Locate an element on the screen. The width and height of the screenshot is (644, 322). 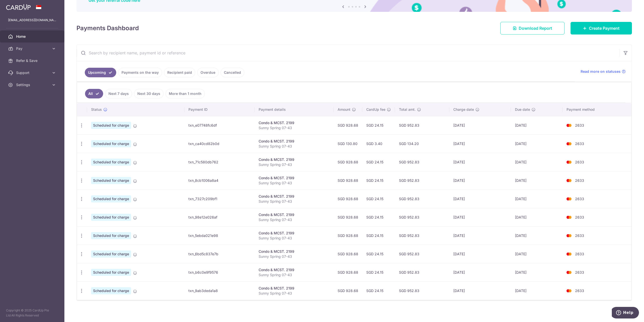
td: txn_6bd5c837e7b is located at coordinates (219, 254).